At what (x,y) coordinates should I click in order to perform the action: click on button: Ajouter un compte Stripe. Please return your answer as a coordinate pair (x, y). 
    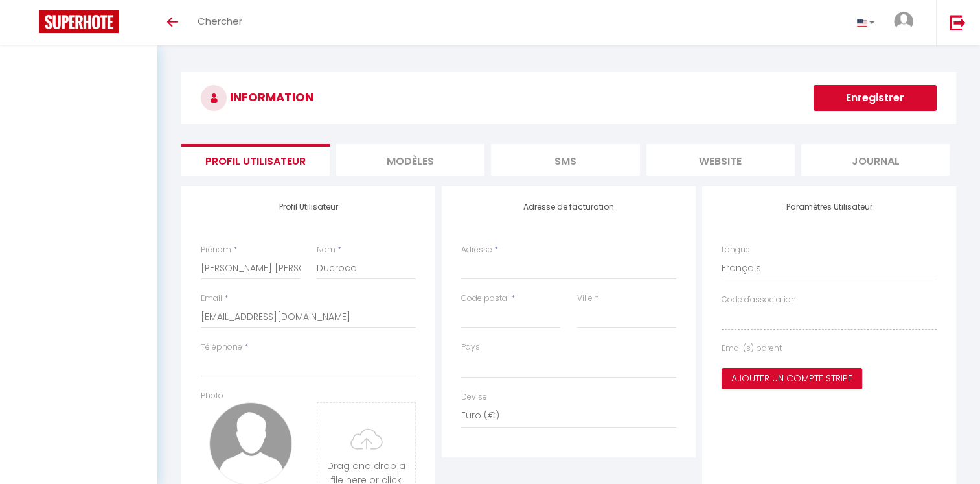
    Looking at the image, I should click on (792, 379).